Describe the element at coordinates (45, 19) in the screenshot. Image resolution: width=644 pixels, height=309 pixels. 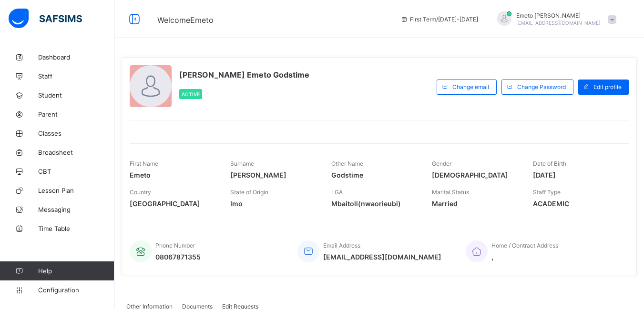
I see `img: safsims` at that location.